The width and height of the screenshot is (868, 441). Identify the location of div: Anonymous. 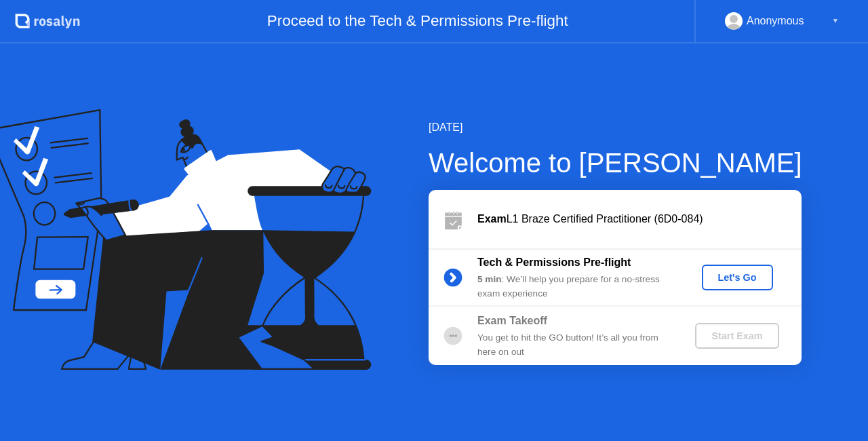
(775, 21).